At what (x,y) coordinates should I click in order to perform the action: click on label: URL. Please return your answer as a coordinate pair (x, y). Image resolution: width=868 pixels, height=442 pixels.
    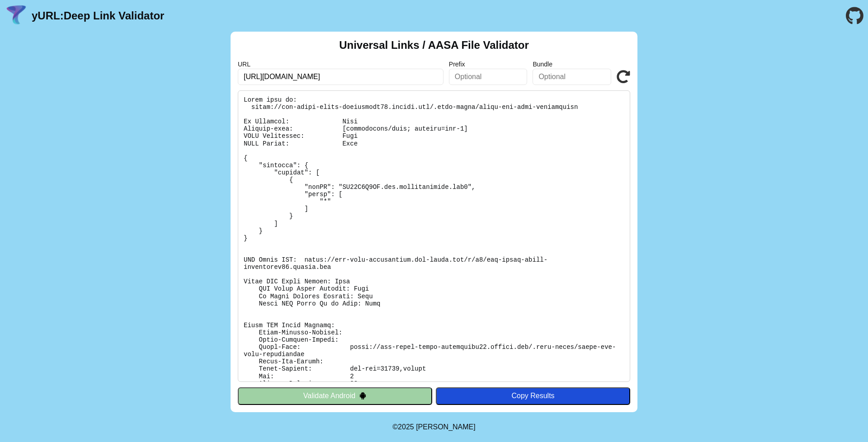
    Looking at the image, I should click on (341, 64).